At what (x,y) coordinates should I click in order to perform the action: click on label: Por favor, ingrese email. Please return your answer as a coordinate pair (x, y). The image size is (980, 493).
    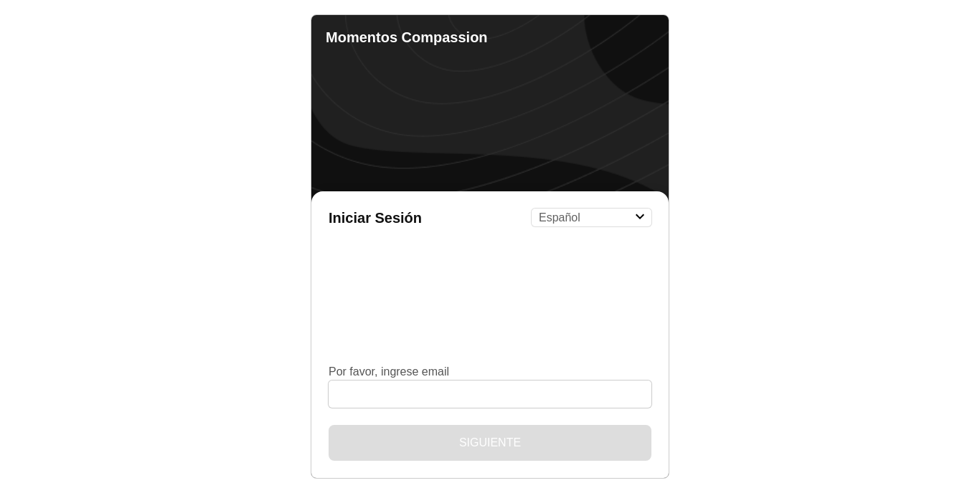
    Looking at the image, I should click on (389, 372).